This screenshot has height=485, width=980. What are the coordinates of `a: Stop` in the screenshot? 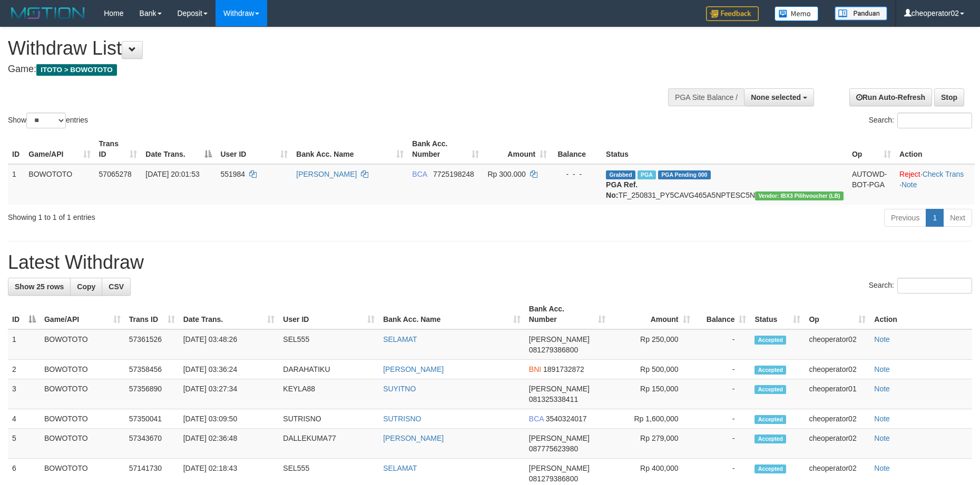 It's located at (948, 98).